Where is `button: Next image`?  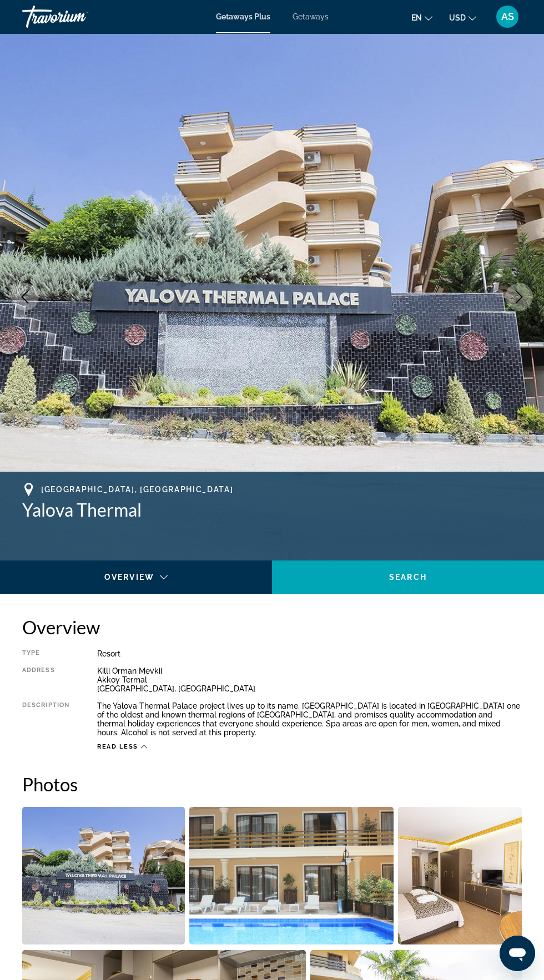 button: Next image is located at coordinates (519, 297).